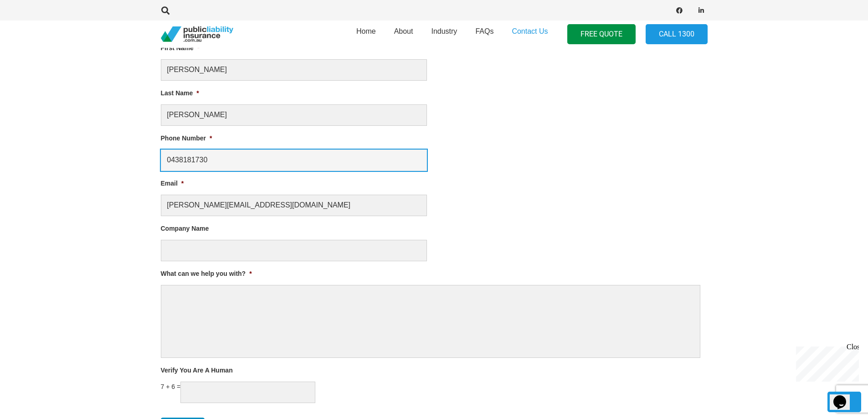  I want to click on span: Home, so click(366, 31).